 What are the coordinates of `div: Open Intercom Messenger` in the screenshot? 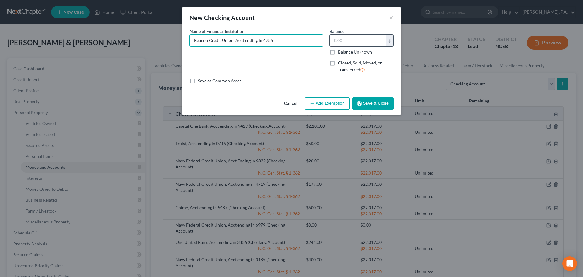 It's located at (570, 263).